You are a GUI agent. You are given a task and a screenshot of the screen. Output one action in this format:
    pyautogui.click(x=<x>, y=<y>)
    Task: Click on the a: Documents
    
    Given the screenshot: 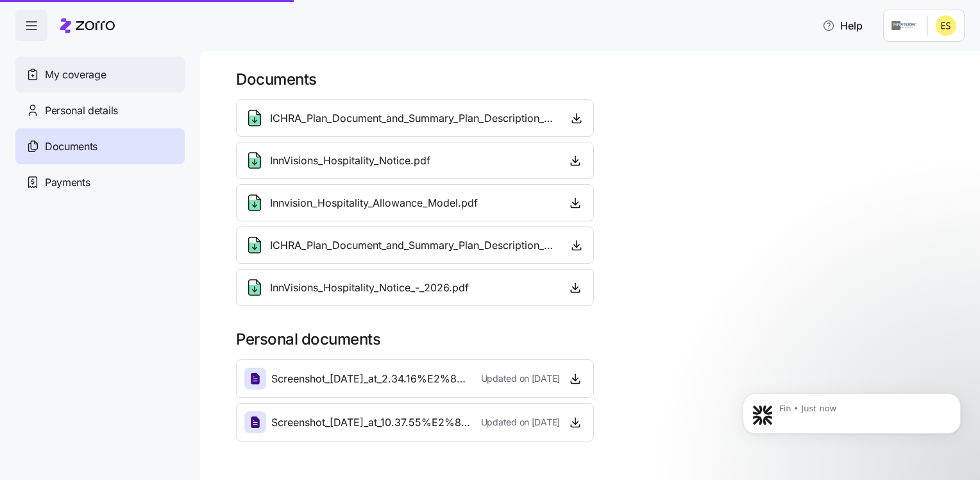 What is the action you would take?
    pyautogui.click(x=100, y=146)
    